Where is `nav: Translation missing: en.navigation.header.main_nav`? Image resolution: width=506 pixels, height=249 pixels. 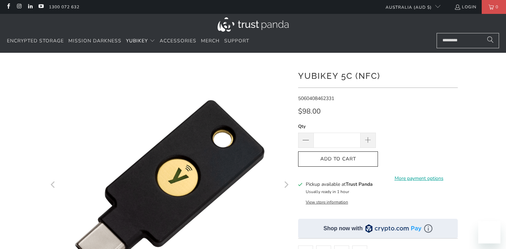
nav: Translation missing: en.navigation.header.main_nav is located at coordinates (128, 41).